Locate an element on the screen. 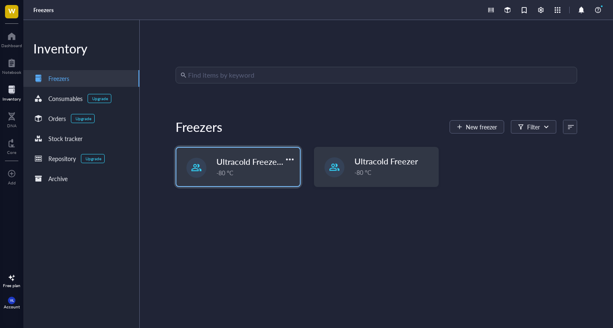 Image resolution: width=613 pixels, height=328 pixels. div: Core is located at coordinates (12, 152).